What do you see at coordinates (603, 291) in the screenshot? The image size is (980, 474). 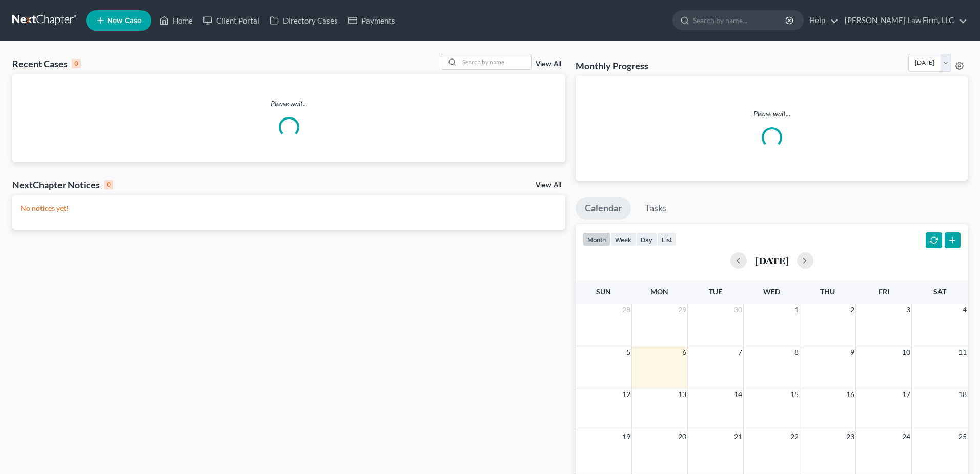 I see `span: Sun` at bounding box center [603, 291].